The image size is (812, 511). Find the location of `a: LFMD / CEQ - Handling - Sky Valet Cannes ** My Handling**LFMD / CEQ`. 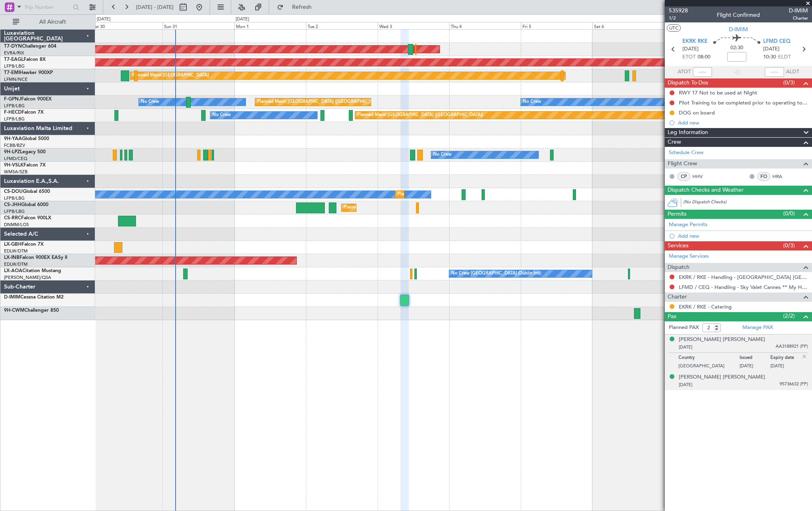

a: LFMD / CEQ - Handling - Sky Valet Cannes ** My Handling**LFMD / CEQ is located at coordinates (743, 287).